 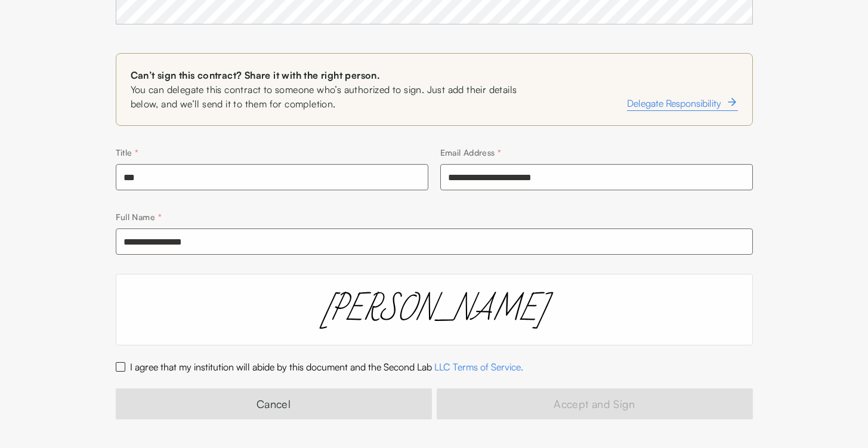 What do you see at coordinates (470, 152) in the screenshot?
I see `label: Email Address` at bounding box center [470, 152].